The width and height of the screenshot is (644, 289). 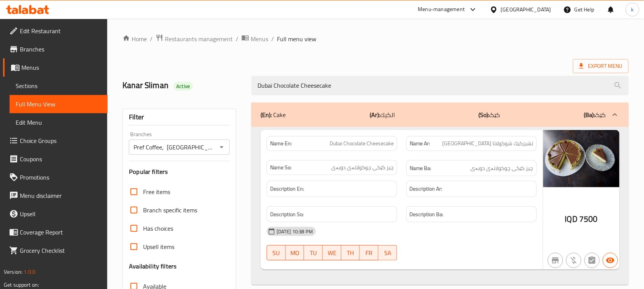 What do you see at coordinates (387, 253) in the screenshot?
I see `span: SA` at bounding box center [387, 253].